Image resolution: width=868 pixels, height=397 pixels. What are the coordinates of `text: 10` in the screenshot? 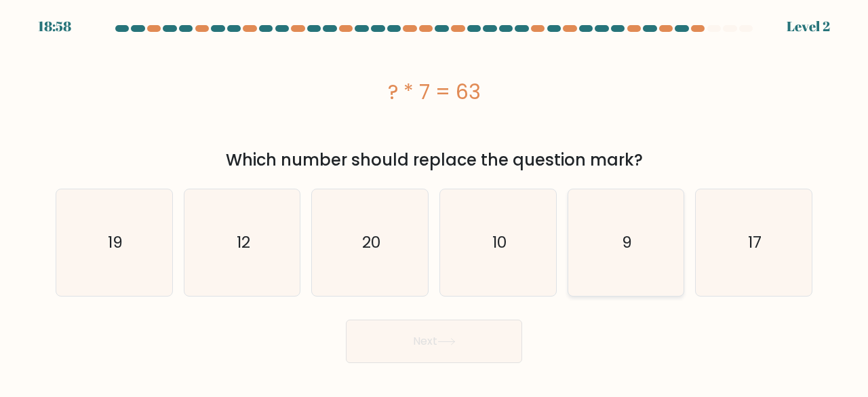 It's located at (498, 242).